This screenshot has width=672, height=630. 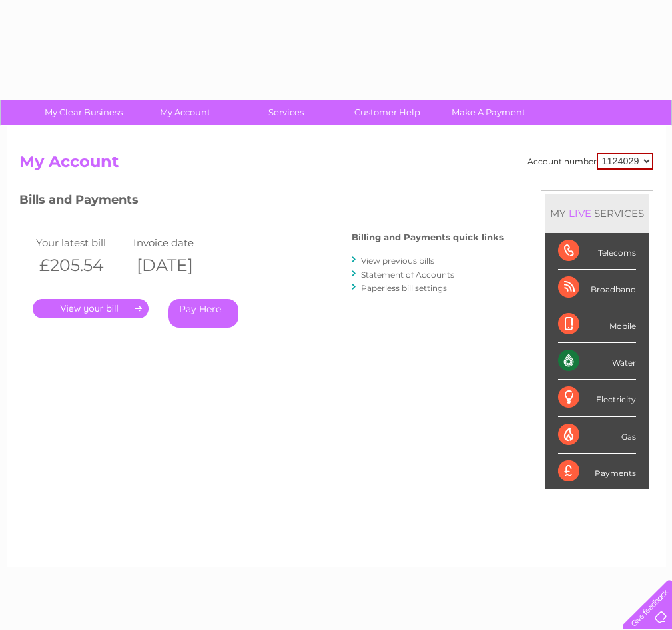 I want to click on h4: Billing and Payments quick links, so click(x=427, y=237).